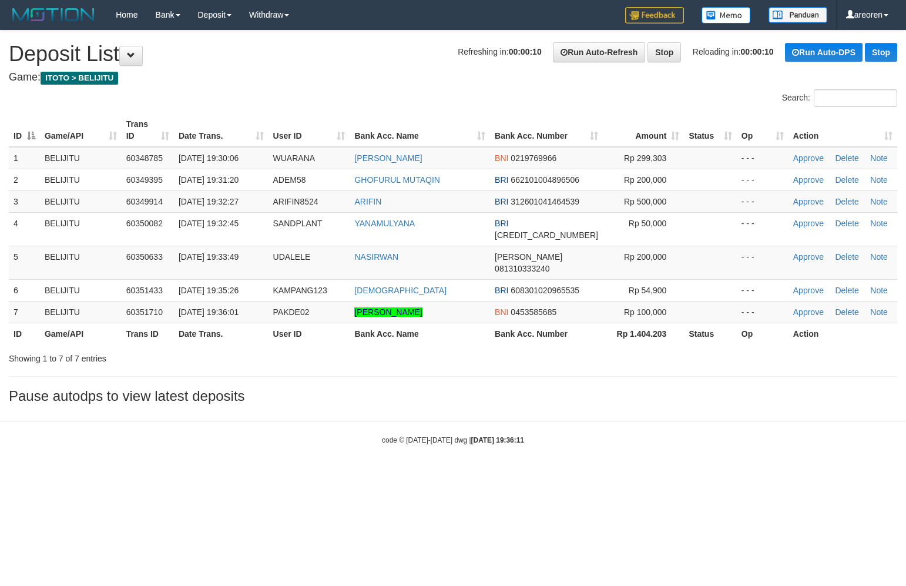  What do you see at coordinates (24, 158) in the screenshot?
I see `td: 1` at bounding box center [24, 158].